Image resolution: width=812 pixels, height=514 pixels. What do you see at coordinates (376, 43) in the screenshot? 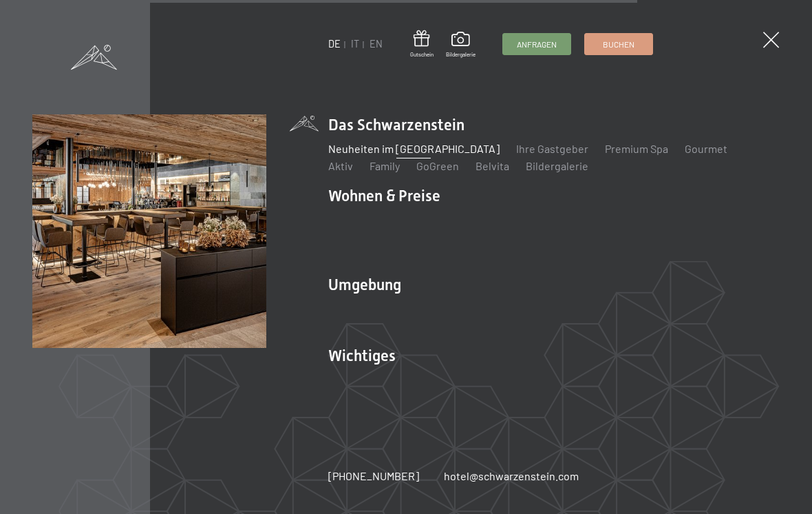
I see `a: EN` at bounding box center [376, 43].